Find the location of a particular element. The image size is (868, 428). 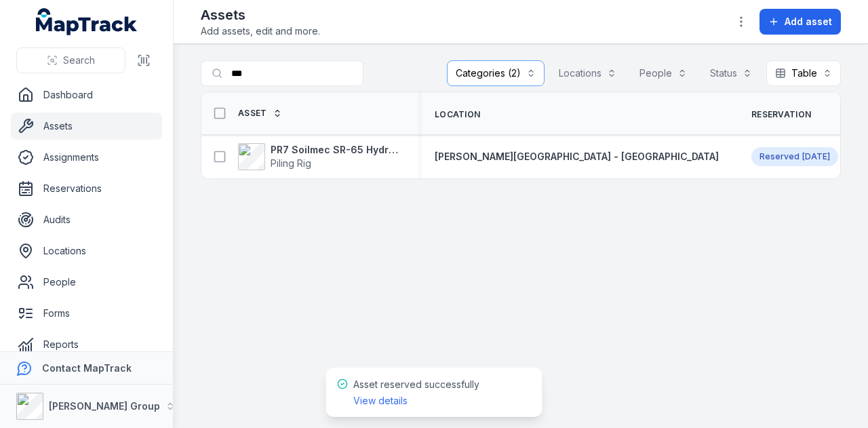

span: Search is located at coordinates (79, 60).